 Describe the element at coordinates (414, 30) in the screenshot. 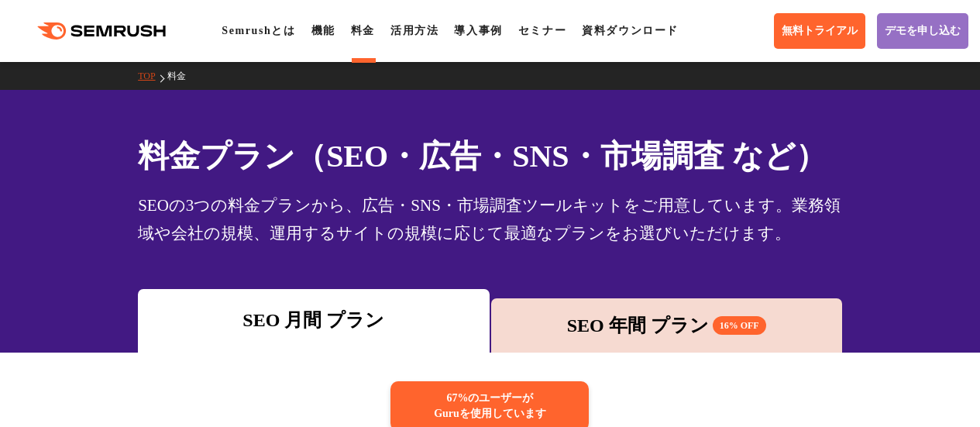

I see `a: 活用方法` at that location.